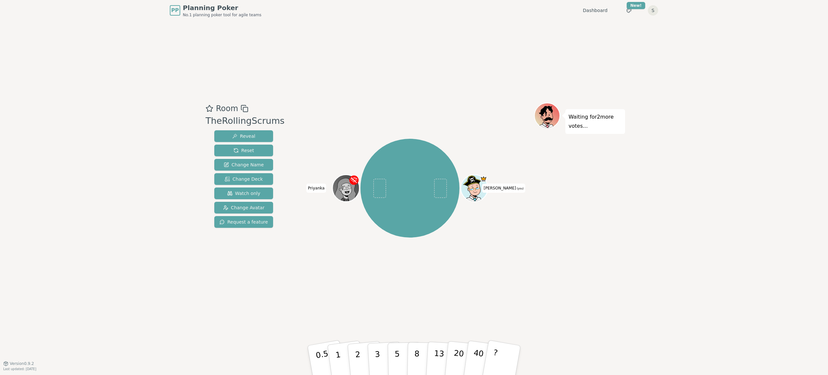 The image size is (828, 375). What do you see at coordinates (243, 165) in the screenshot?
I see `span: Change Name` at bounding box center [243, 165].